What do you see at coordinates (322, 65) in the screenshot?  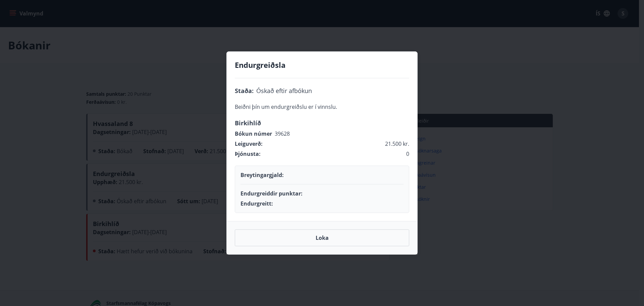 I see `h4: Endurgreiðsla` at bounding box center [322, 65].